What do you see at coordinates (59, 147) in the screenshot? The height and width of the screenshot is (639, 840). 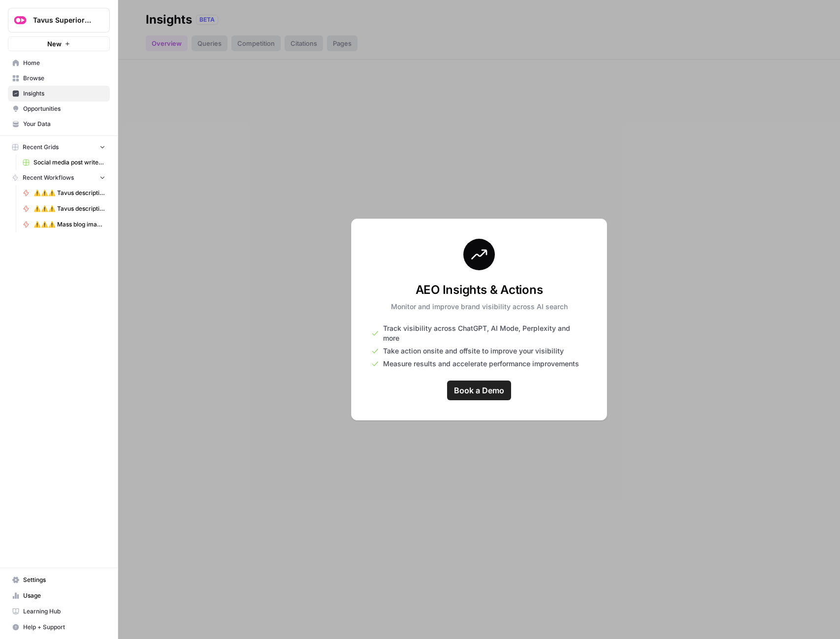 I see `button: Recent Grids` at bounding box center [59, 147].